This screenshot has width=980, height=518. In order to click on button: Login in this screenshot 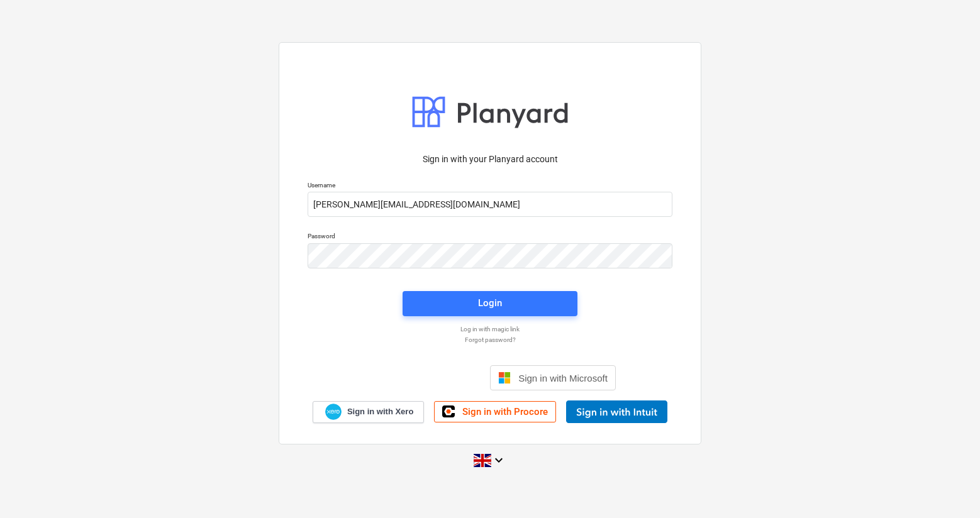, I will do `click(490, 303)`.